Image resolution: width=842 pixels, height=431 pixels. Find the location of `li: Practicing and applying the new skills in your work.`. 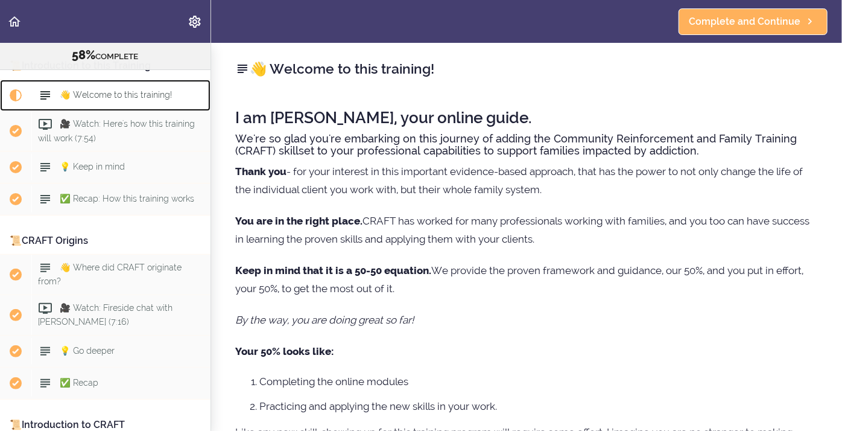

li: Practicing and applying the new skills in your work. is located at coordinates (539, 406).